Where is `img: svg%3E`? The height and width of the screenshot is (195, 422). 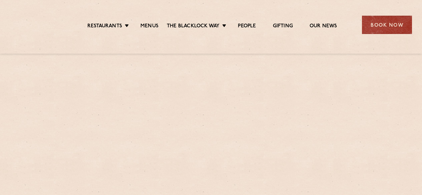 img: svg%3E is located at coordinates (38, 25).